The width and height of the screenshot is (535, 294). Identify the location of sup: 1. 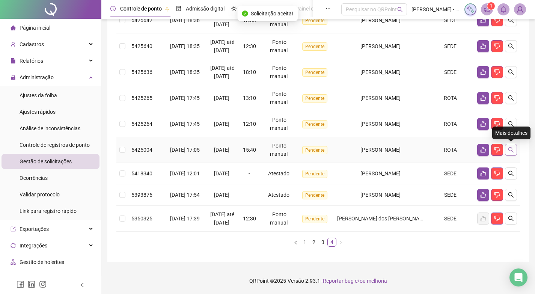
(491, 6).